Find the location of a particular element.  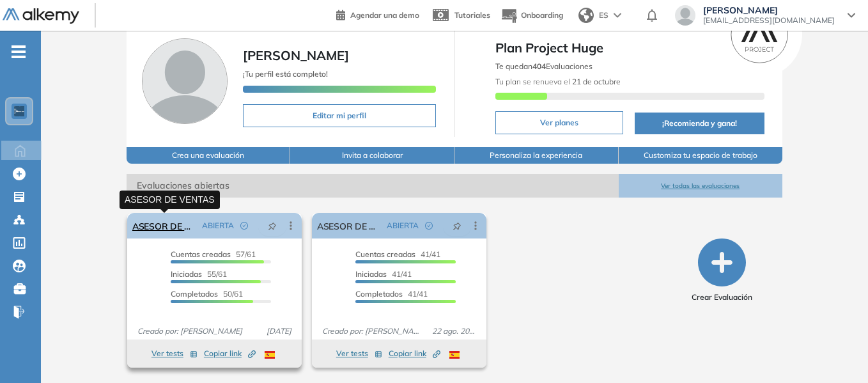

b: 21 de octubre is located at coordinates (595, 81).